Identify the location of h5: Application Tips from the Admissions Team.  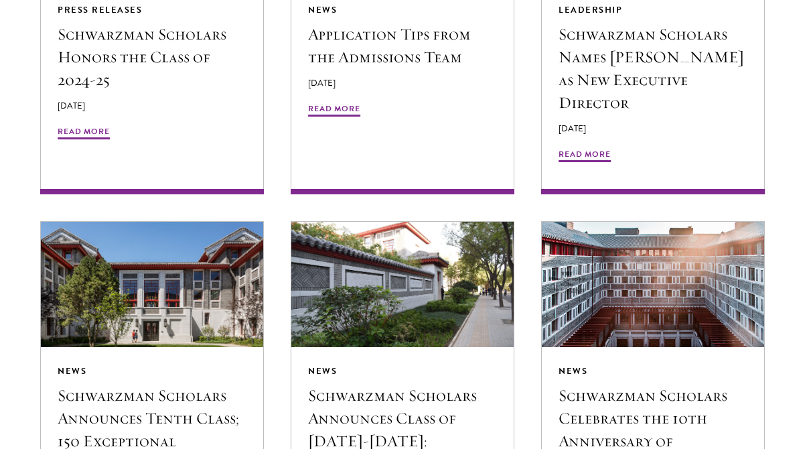
(402, 46).